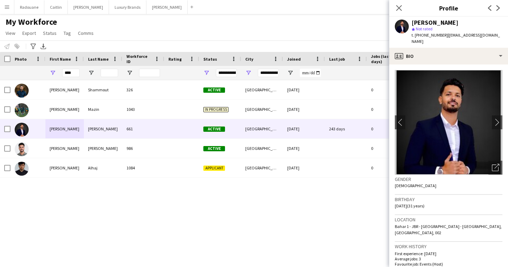  I want to click on div: Open photos pop-in, so click(495, 168).